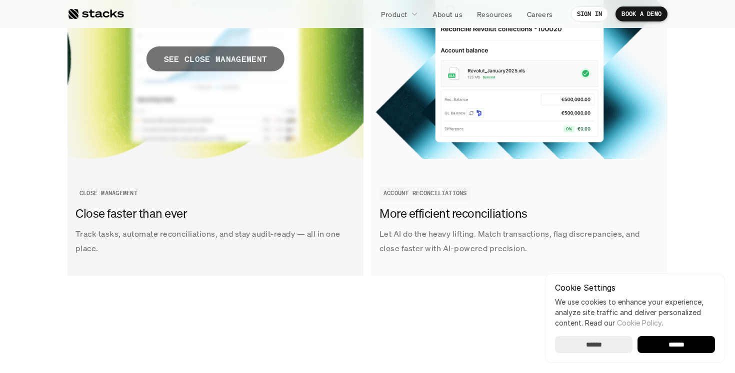  I want to click on h2: ACCOUNT RECONCILIATIONS, so click(425, 193).